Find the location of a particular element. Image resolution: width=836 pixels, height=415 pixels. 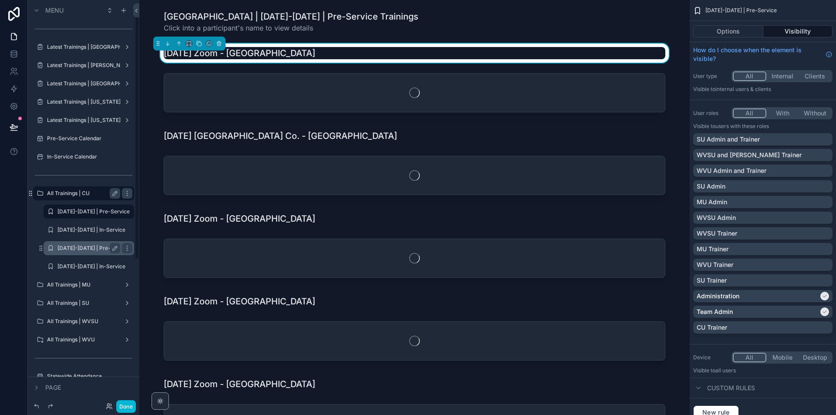

button: Visibility is located at coordinates (798, 31).